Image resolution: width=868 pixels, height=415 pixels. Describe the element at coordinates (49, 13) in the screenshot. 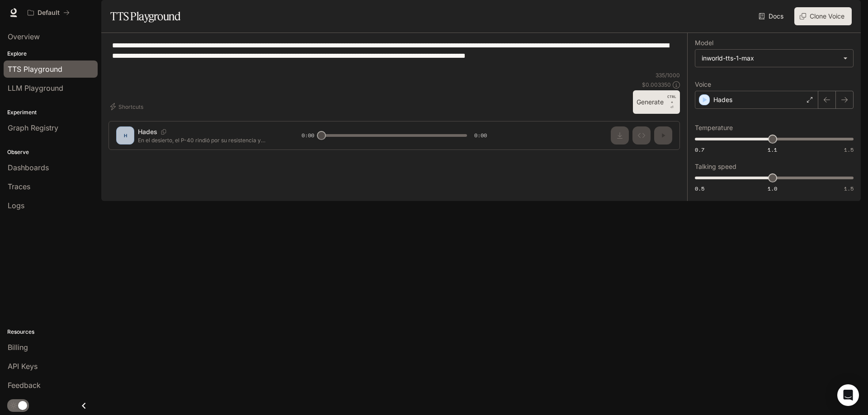

I see `button: All workspaces` at that location.